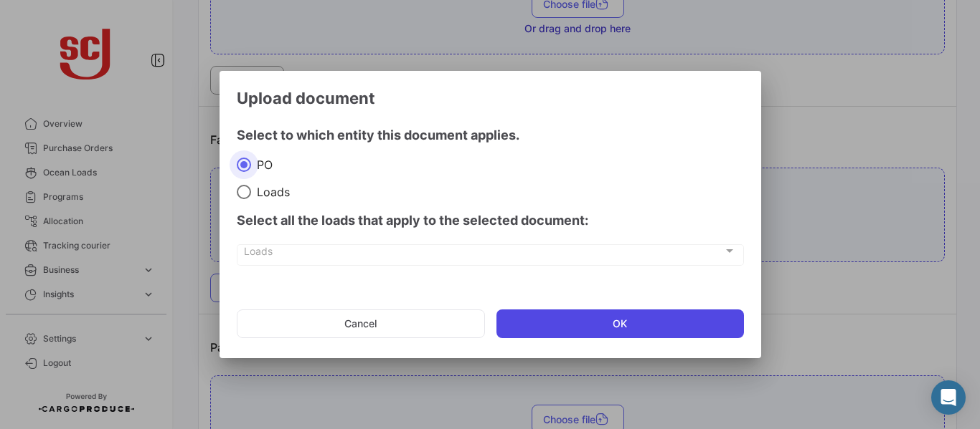  I want to click on button: OK, so click(620, 324).